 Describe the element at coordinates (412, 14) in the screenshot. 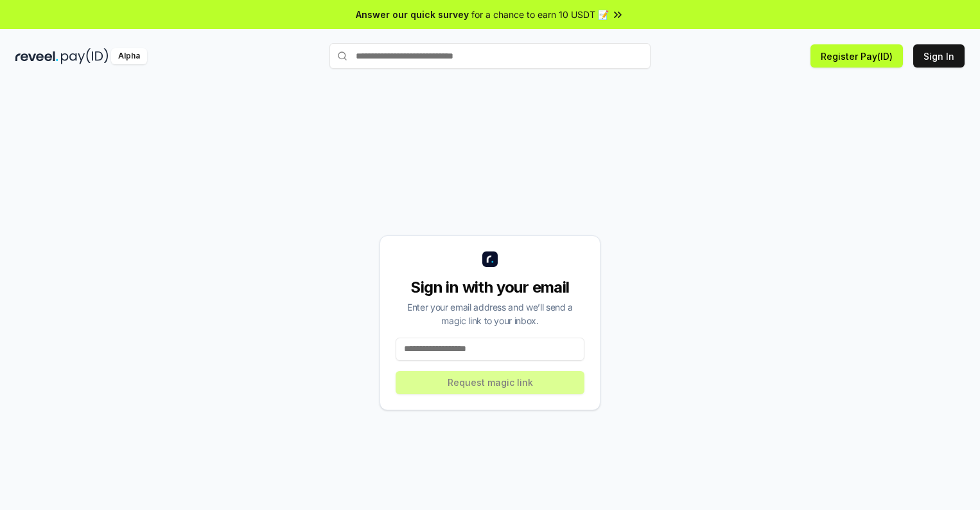

I see `span: Answer our quick survey` at that location.